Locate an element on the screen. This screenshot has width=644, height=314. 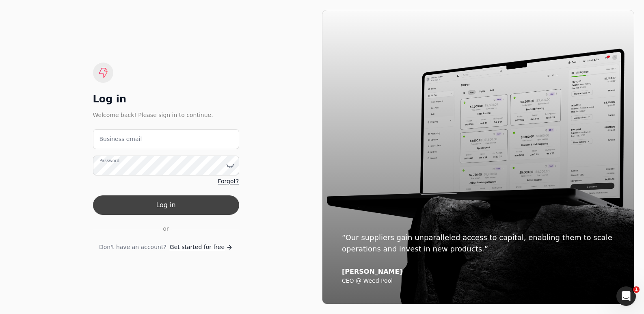
div: Welcome back! Please sign in to continue. is located at coordinates (166, 115).